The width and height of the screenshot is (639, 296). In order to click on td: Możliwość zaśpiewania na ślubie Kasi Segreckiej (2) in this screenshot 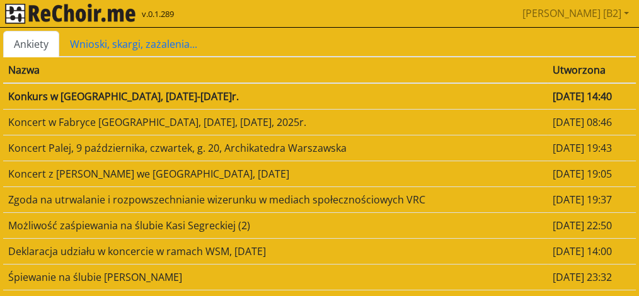, I will do `click(276, 225)`.